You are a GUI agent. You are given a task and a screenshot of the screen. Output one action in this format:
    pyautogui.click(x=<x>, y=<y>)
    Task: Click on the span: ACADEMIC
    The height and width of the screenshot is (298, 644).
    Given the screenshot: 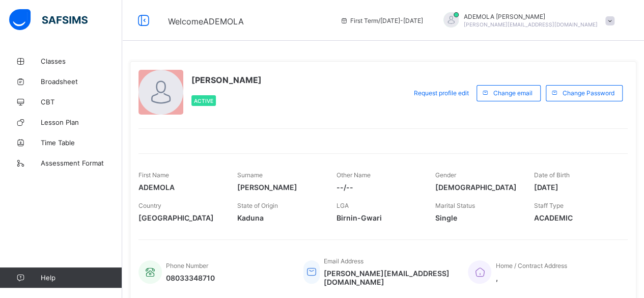 What is the action you would take?
    pyautogui.click(x=576, y=217)
    